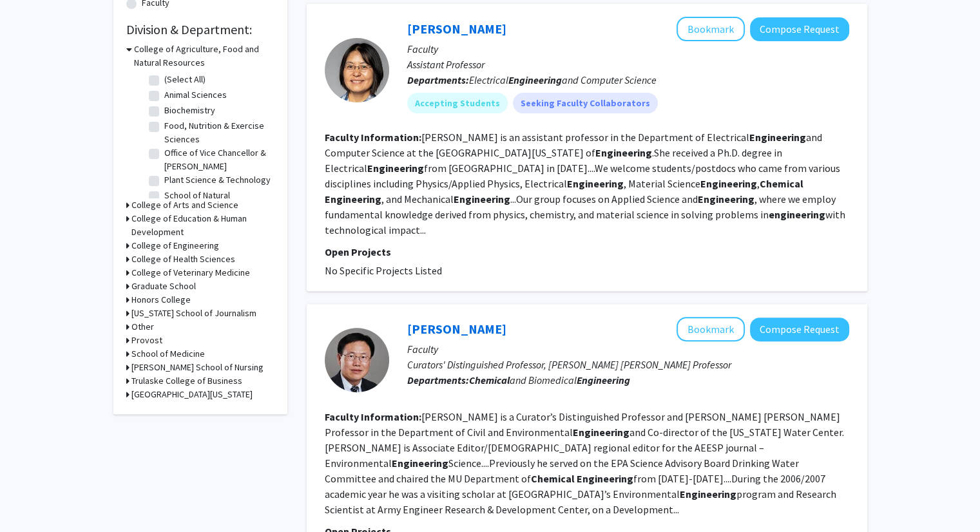  I want to click on button: Compose Request to Peifen Zhu, so click(800, 29).